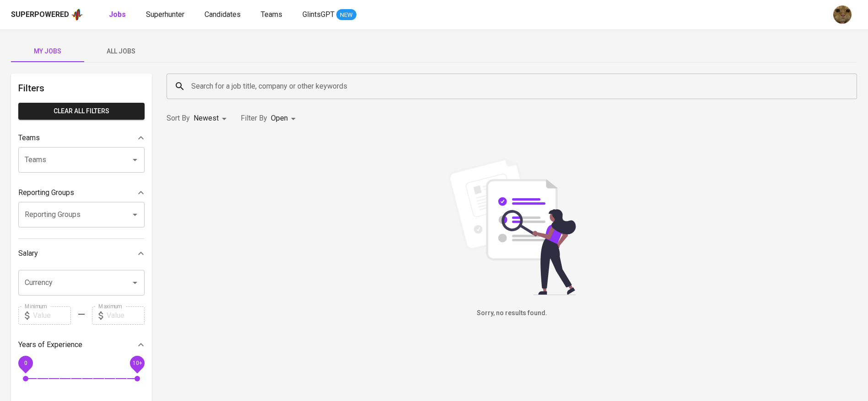 The image size is (868, 401). What do you see at coordinates (29, 138) in the screenshot?
I see `p: Teams` at bounding box center [29, 138].